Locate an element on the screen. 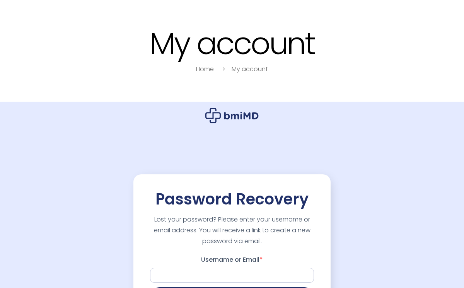  h1: My account is located at coordinates (232, 43).